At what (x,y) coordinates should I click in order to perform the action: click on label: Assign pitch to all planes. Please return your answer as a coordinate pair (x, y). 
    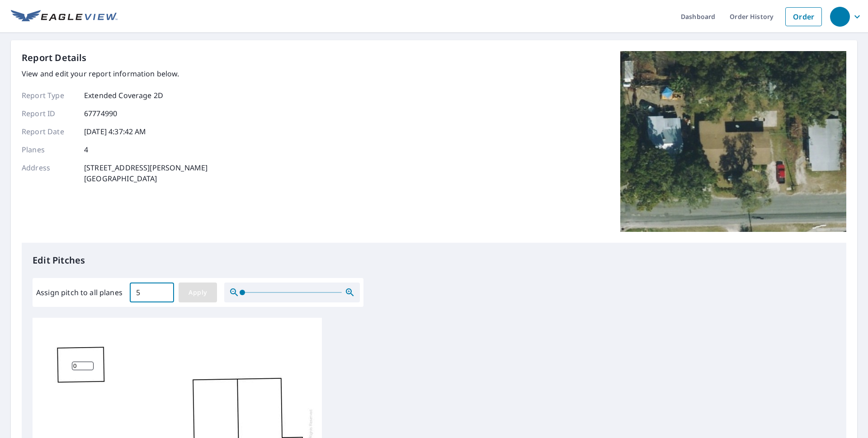
    Looking at the image, I should click on (79, 293).